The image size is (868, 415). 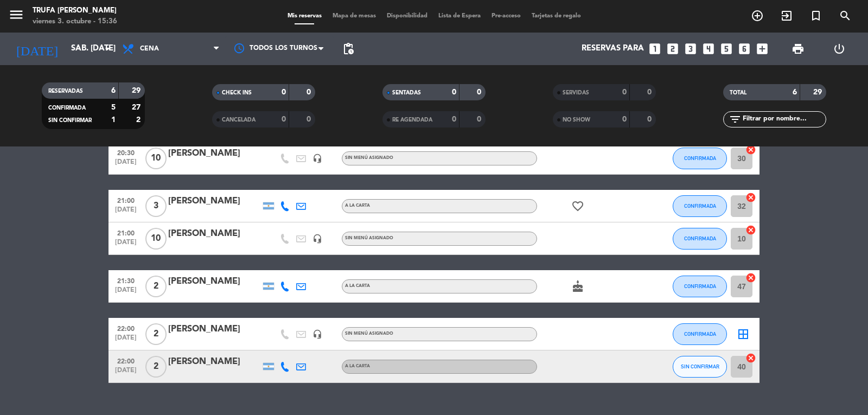 What do you see at coordinates (156, 206) in the screenshot?
I see `span: 3` at bounding box center [156, 206].